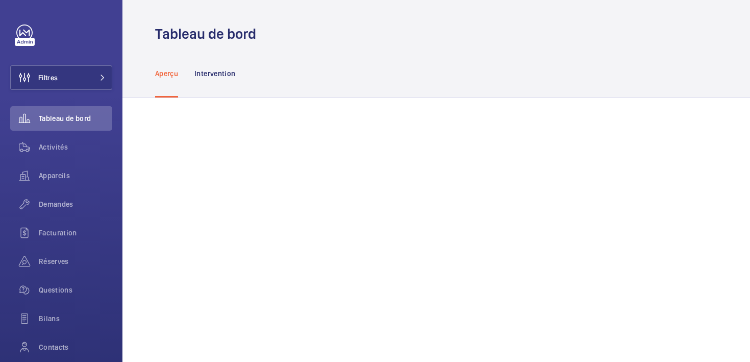 This screenshot has height=362, width=750. What do you see at coordinates (48, 78) in the screenshot?
I see `span: Filtres` at bounding box center [48, 78].